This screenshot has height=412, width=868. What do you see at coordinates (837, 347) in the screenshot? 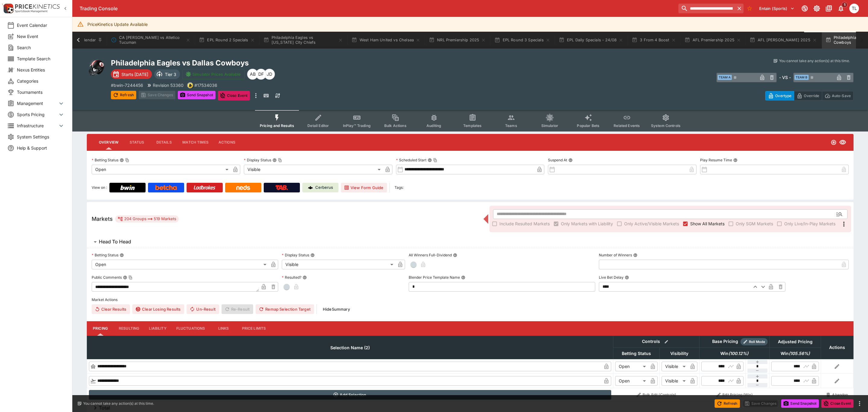
I see `th: Actions` at bounding box center [837, 347].